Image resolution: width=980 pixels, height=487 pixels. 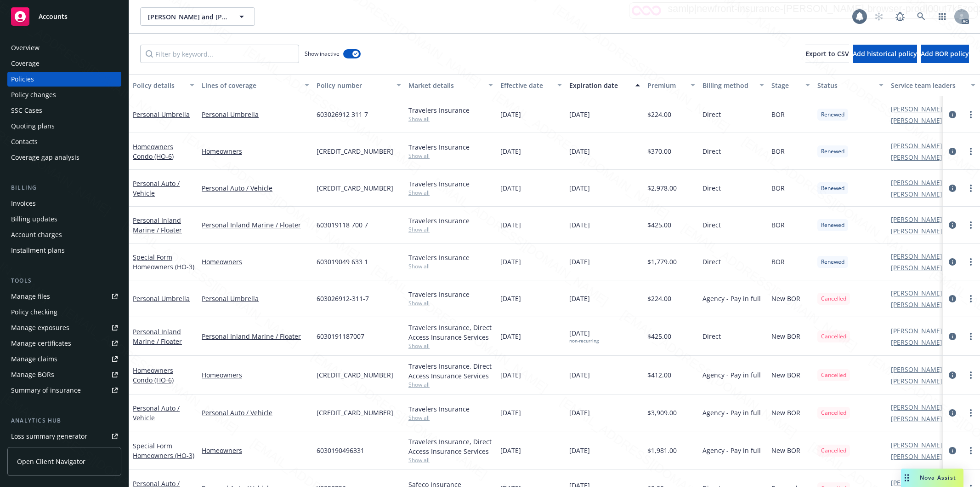 What do you see at coordinates (45, 157) in the screenshot?
I see `div: Coverage gap analysis` at bounding box center [45, 157].